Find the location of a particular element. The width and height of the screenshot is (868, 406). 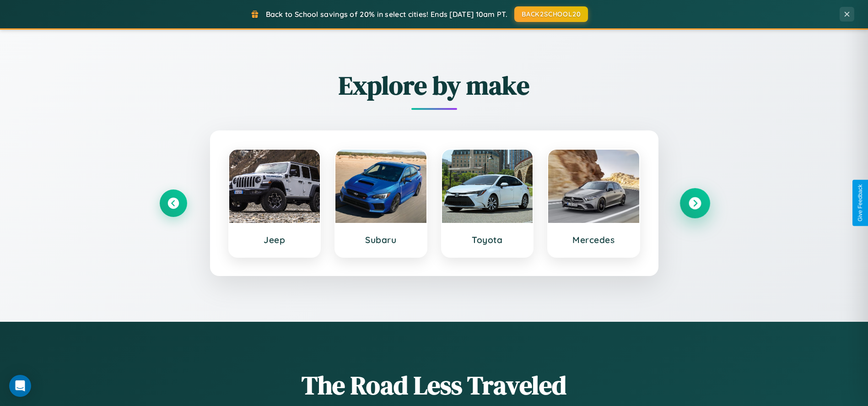

h2: Explore by make is located at coordinates (434, 85).